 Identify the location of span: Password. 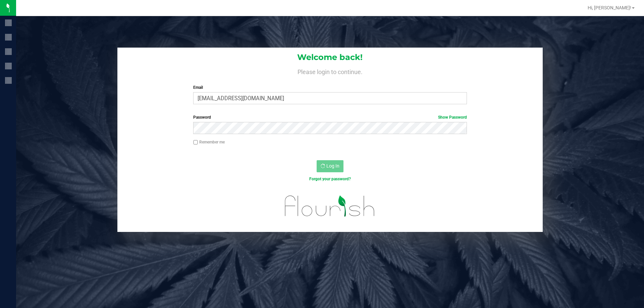
(202, 117).